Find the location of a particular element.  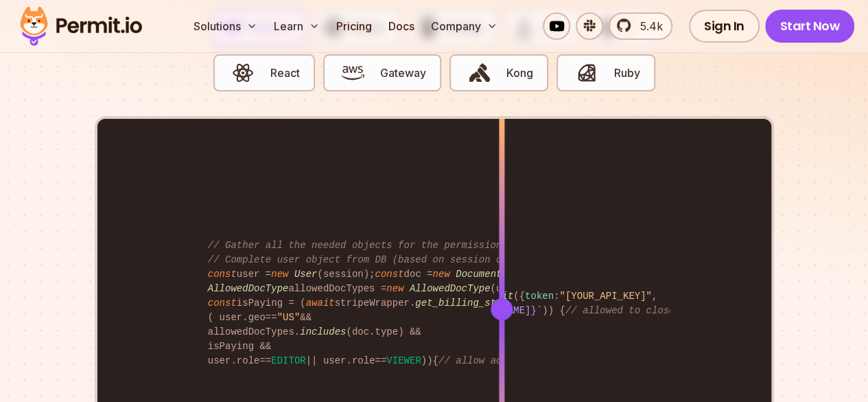

span: includes is located at coordinates (323, 332).